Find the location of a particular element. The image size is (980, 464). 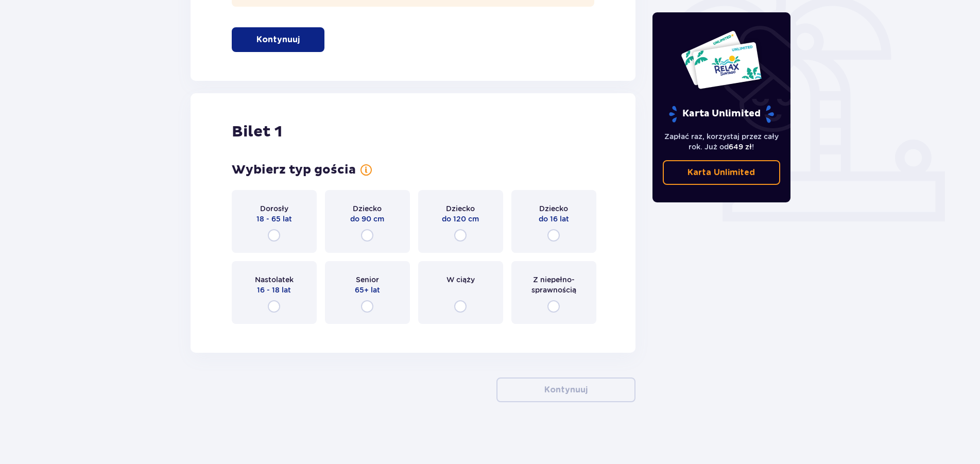

a: Karta Unlimited is located at coordinates (722, 172).